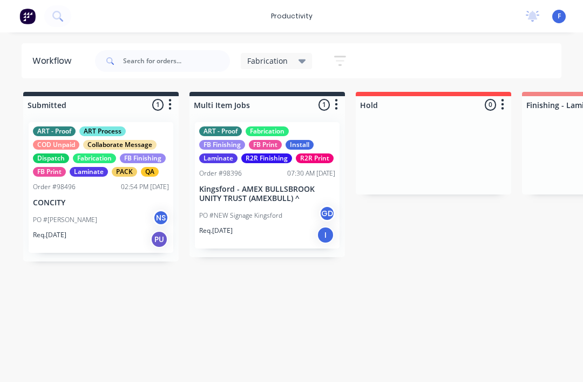  I want to click on div: PU, so click(159, 239).